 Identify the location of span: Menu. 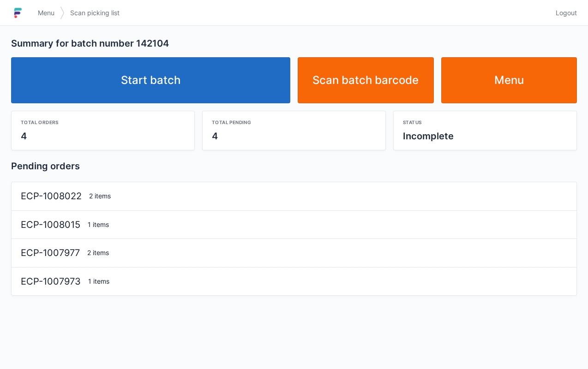
(46, 13).